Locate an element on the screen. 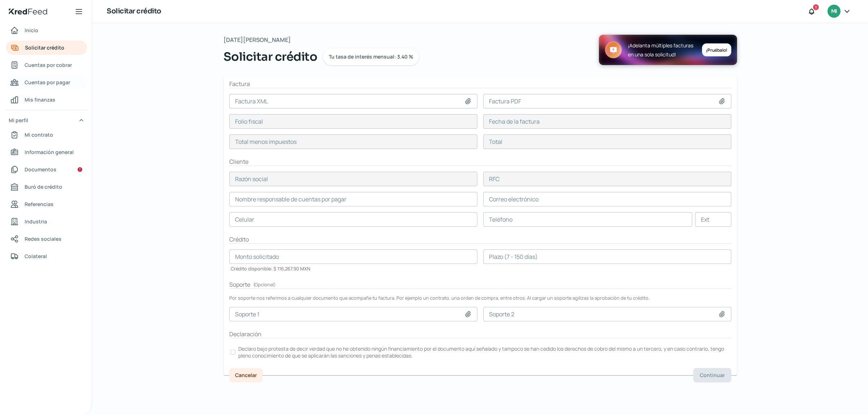  span: Referencias is located at coordinates (39, 204).